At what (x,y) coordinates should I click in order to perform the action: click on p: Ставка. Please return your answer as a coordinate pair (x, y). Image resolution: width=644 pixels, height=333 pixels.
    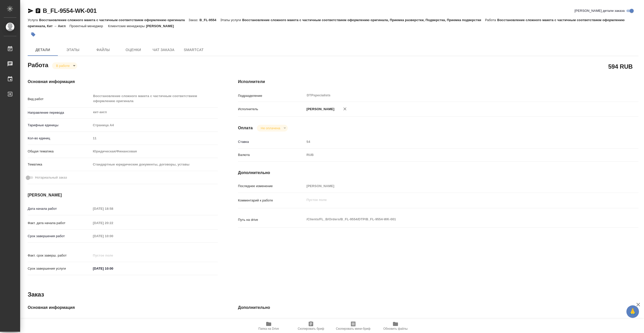
    Looking at the image, I should click on (271, 142).